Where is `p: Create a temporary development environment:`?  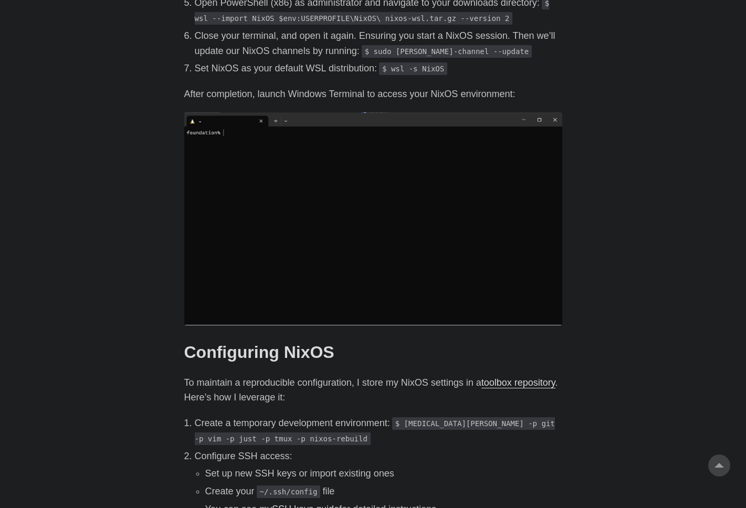
p: Create a temporary development environment: is located at coordinates (379, 431).